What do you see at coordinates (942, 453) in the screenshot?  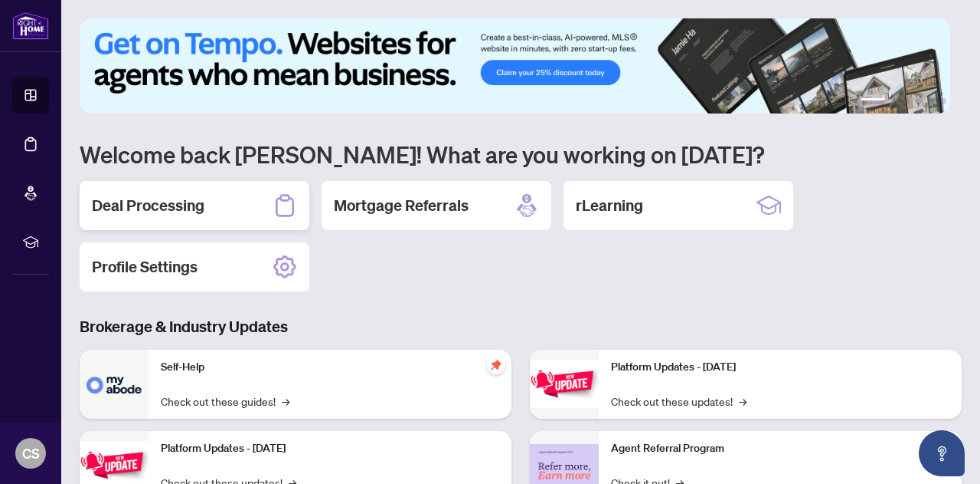 I see `button: Open asap` at bounding box center [942, 453].